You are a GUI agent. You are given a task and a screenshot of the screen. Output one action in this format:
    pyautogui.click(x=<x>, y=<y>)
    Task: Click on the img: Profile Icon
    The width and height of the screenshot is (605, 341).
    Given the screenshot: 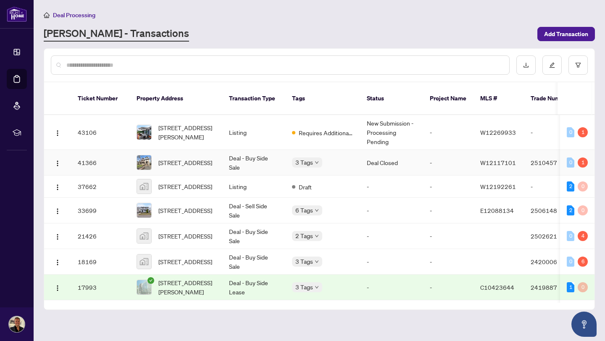 What is the action you would take?
    pyautogui.click(x=17, y=324)
    